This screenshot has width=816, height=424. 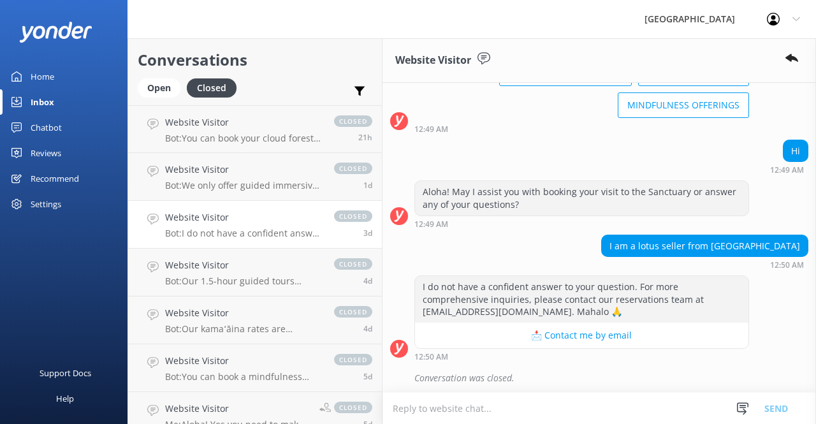 I want to click on a: Website VisitorBot:I do not have a confident answer to your question. For more comprehensive inqu..., so click(x=255, y=224).